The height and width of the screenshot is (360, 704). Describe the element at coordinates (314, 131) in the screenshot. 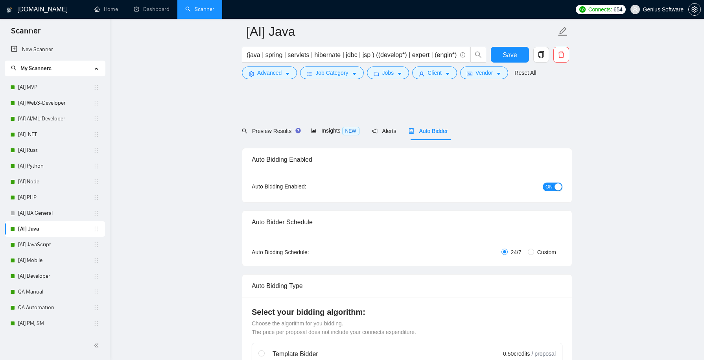

I see `span: area-chart` at that location.